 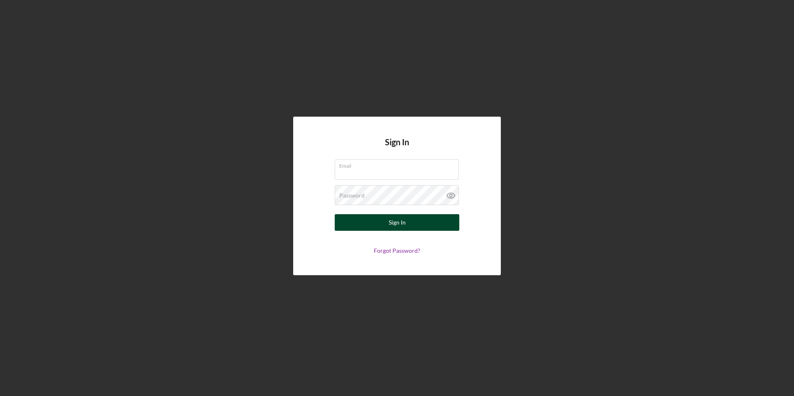 What do you see at coordinates (352, 196) in the screenshot?
I see `label: Password` at bounding box center [352, 196].